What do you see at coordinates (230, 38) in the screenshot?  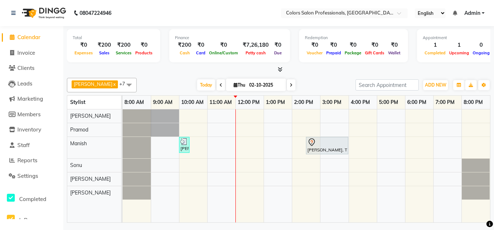 I see `div: Finance` at bounding box center [230, 38].